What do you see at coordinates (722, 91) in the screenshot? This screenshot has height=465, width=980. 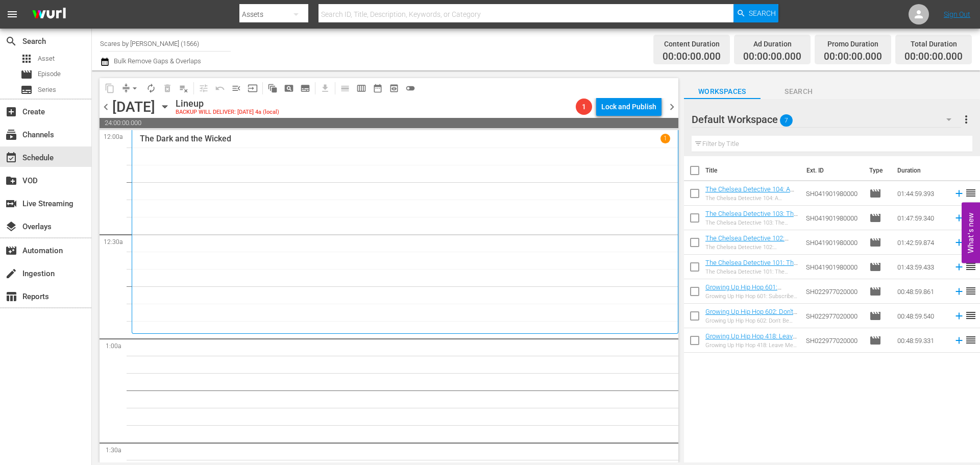 I see `span: Workspaces` at bounding box center [722, 91].